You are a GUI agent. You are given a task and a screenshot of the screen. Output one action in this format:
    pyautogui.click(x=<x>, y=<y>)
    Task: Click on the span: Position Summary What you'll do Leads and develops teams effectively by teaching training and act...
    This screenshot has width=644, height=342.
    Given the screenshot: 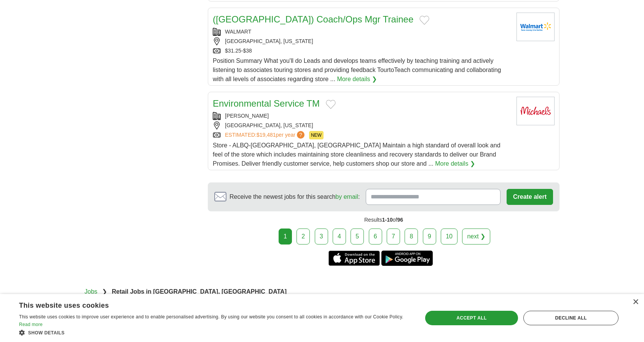 What is the action you would take?
    pyautogui.click(x=357, y=70)
    